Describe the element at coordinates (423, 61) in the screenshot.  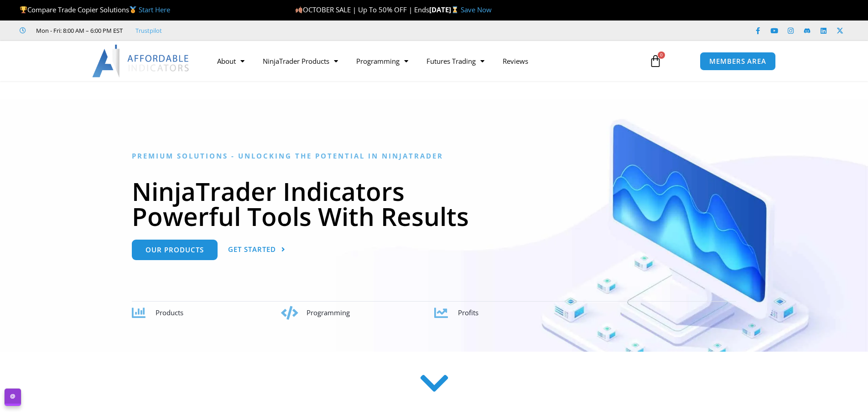
I see `nav: Menu` at that location.